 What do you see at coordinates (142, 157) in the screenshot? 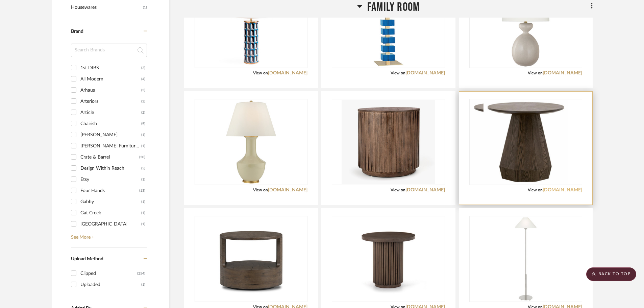
I see `div: (20)` at bounding box center [142, 157].